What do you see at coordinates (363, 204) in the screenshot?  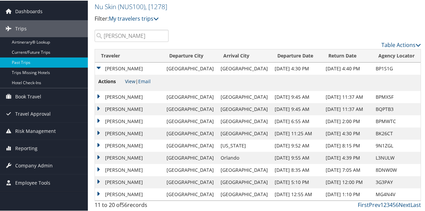 I see `a: First` at bounding box center [363, 204].